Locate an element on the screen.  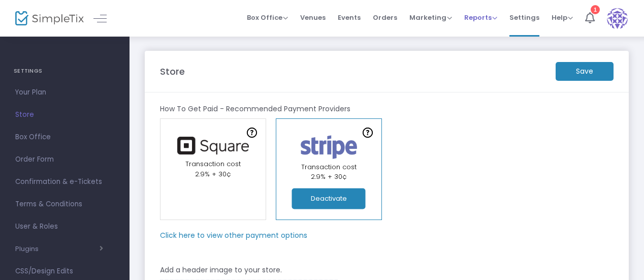
span: Store is located at coordinates (65, 115).